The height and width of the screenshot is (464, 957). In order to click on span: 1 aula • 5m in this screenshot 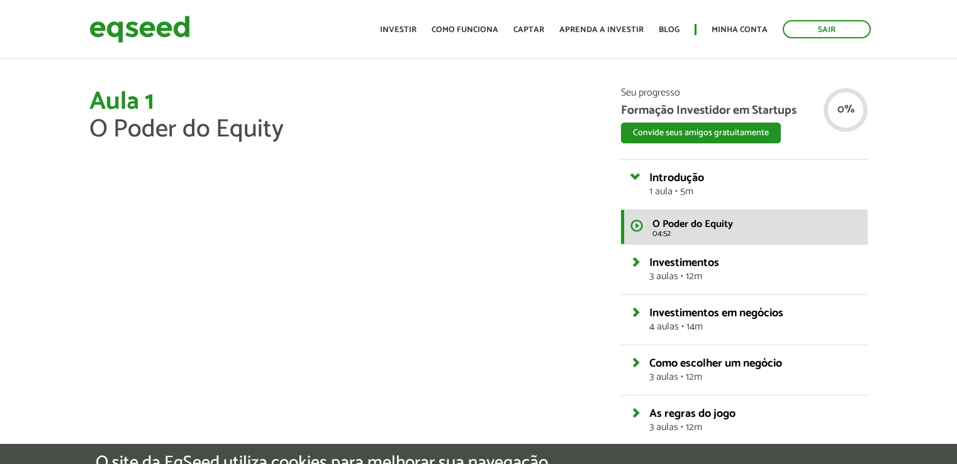, I will do `click(754, 192)`.